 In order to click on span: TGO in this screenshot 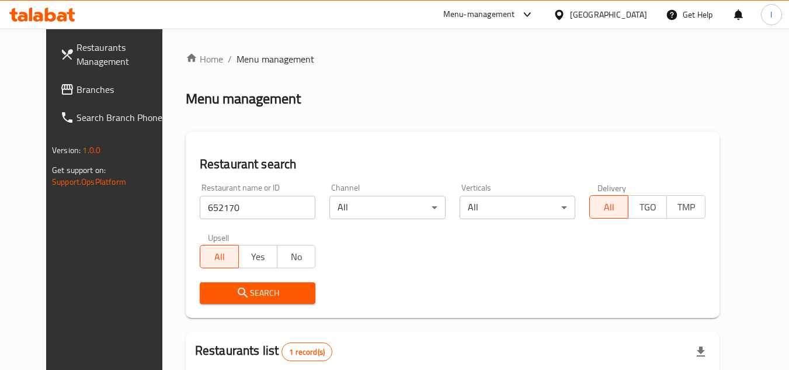, I will do `click(648, 207)`.